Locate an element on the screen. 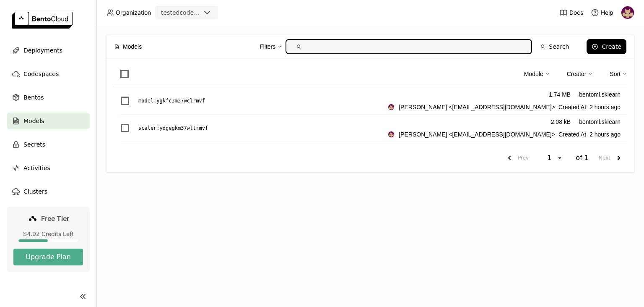  div: Create is located at coordinates (611, 47).